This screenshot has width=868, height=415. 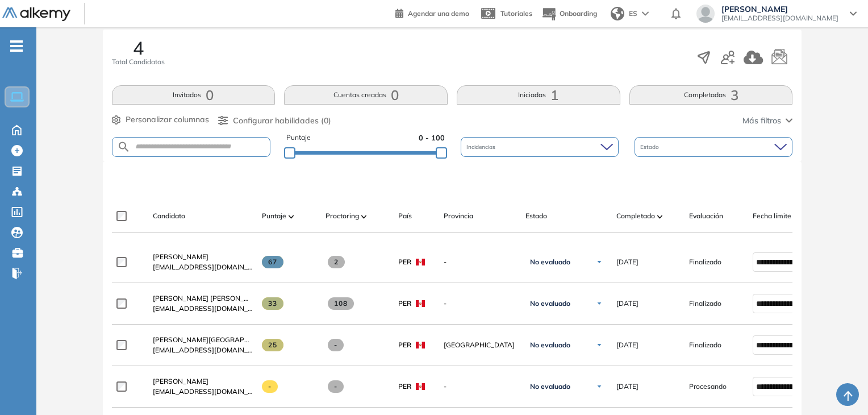 What do you see at coordinates (405, 216) in the screenshot?
I see `span: País` at bounding box center [405, 216].